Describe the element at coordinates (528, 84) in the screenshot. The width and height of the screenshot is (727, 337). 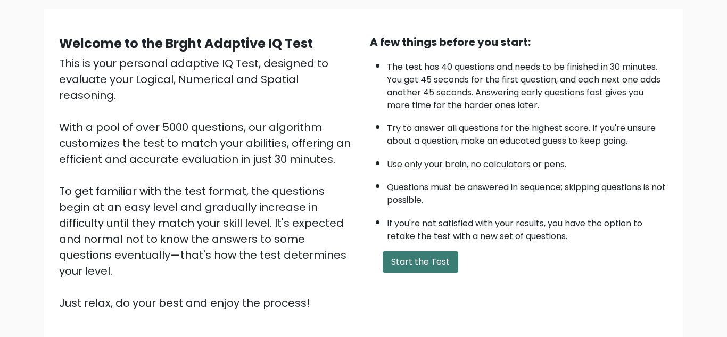
I see `li: The test has 40 questions and needs to be finished in 30 minutes. You get 45 seconds for the firs...` at that location.